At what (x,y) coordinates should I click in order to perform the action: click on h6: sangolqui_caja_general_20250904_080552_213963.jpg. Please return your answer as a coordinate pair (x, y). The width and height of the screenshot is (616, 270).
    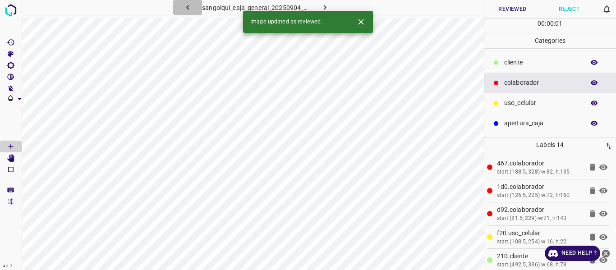
    Looking at the image, I should click on (256, 9).